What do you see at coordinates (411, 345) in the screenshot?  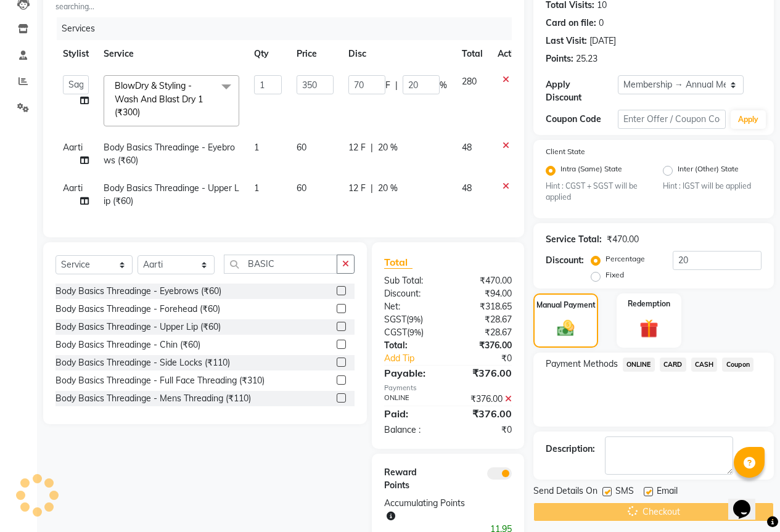 I see `div: Total:` at bounding box center [411, 345].